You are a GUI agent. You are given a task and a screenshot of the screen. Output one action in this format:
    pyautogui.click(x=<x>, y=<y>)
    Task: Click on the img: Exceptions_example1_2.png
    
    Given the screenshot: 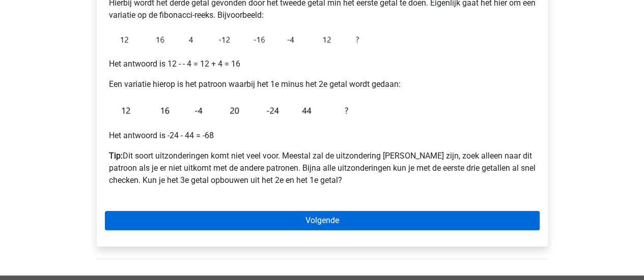 What is the action you would take?
    pyautogui.click(x=236, y=110)
    